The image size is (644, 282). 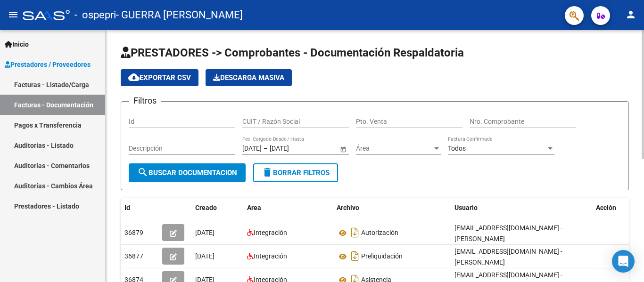 What do you see at coordinates (466, 208) in the screenshot?
I see `span: Usuario` at bounding box center [466, 208].